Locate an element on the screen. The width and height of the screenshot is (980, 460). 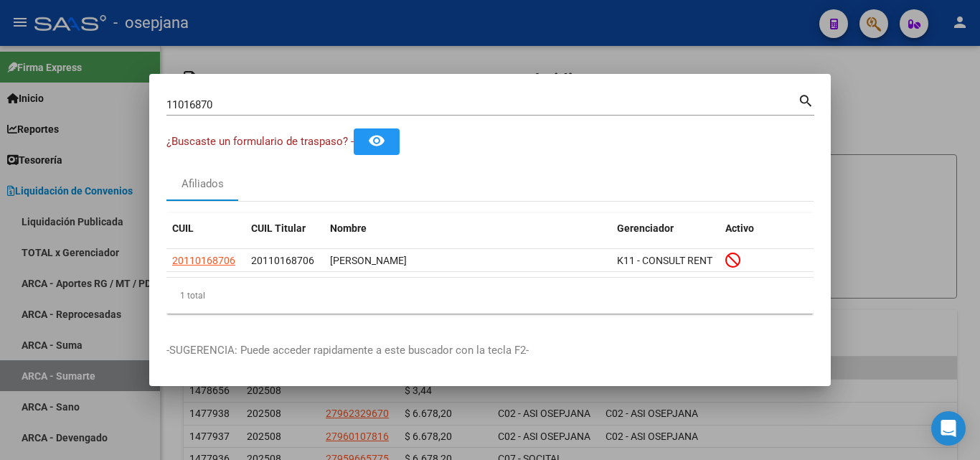
span: ¿Buscaste un formulario de traspaso? - is located at coordinates (259, 142).